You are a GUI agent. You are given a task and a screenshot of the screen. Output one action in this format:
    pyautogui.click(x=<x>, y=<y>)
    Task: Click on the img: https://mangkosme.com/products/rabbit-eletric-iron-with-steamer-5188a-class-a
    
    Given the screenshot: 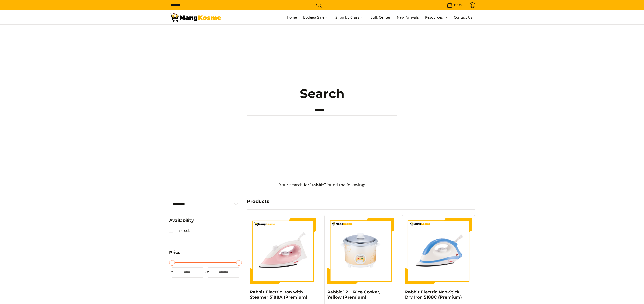 What is the action you would take?
    pyautogui.click(x=283, y=251)
    